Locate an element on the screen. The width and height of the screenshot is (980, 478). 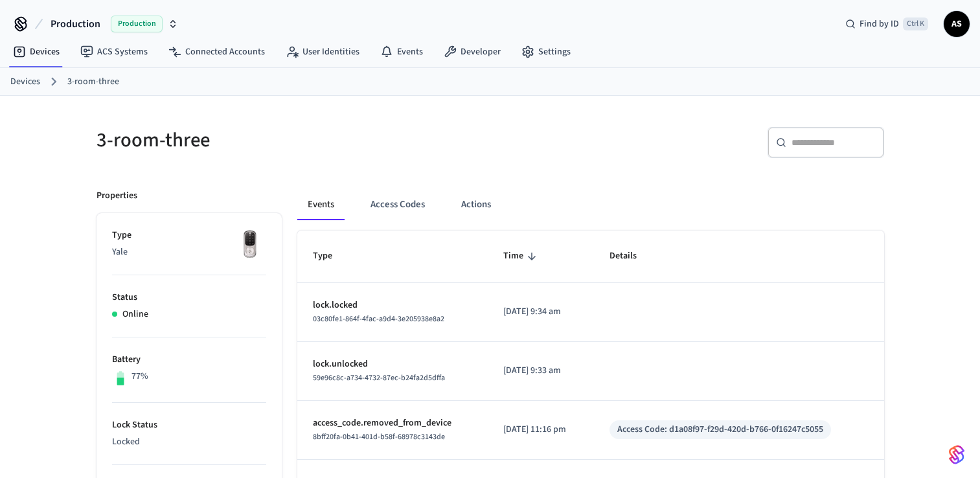
p: access_code.removed_from_device is located at coordinates (392, 423).